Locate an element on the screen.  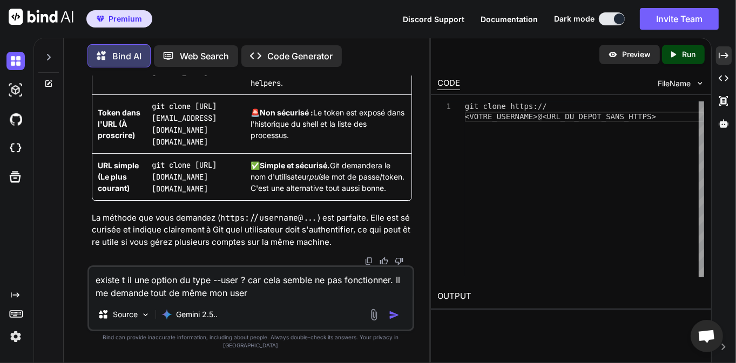
code: https://username@... is located at coordinates (269, 218).